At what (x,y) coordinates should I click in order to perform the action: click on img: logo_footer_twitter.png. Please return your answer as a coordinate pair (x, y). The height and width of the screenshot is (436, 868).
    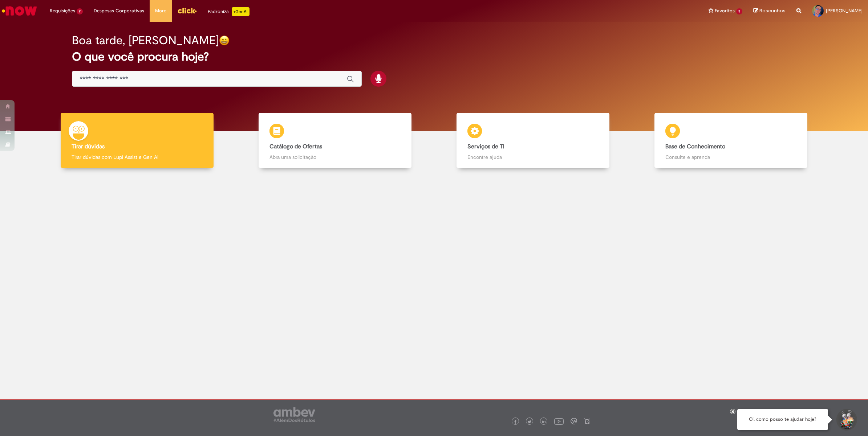
    Looking at the image, I should click on (529, 422).